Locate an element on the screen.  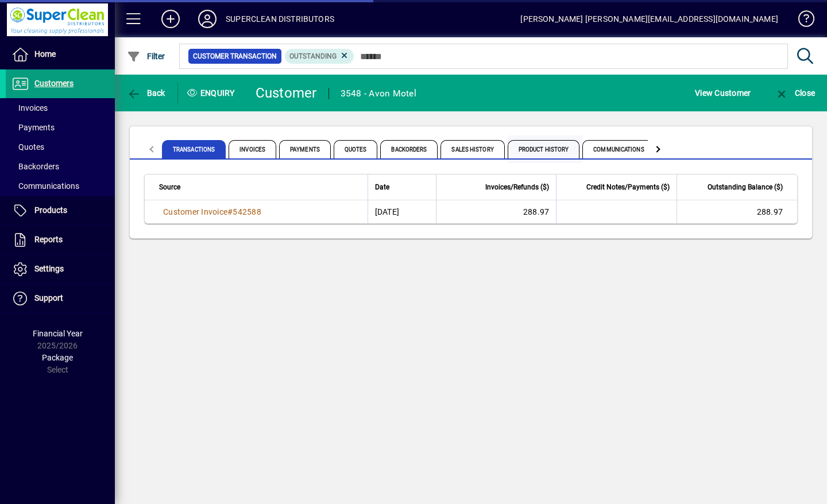
span: Invoices/Refunds ($) is located at coordinates (517, 187).